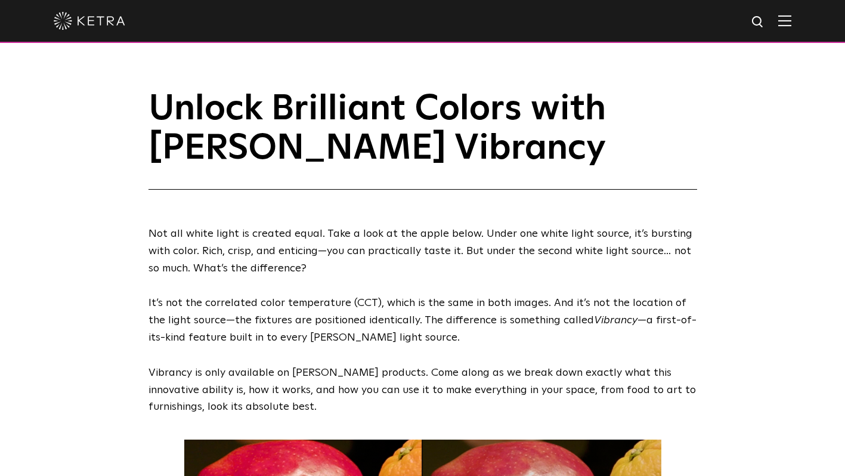  Describe the element at coordinates (423, 251) in the screenshot. I see `p: Not all white light is created equal. Take a look at the apple below. Under one white light sourc...` at that location.